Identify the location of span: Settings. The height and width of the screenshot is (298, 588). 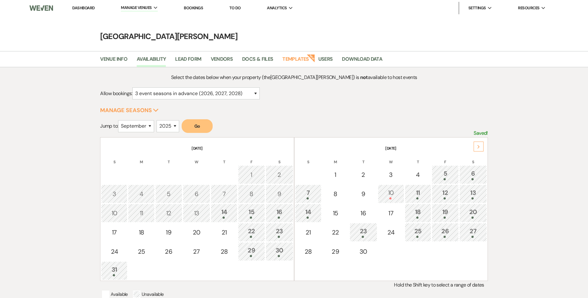
(477, 8).